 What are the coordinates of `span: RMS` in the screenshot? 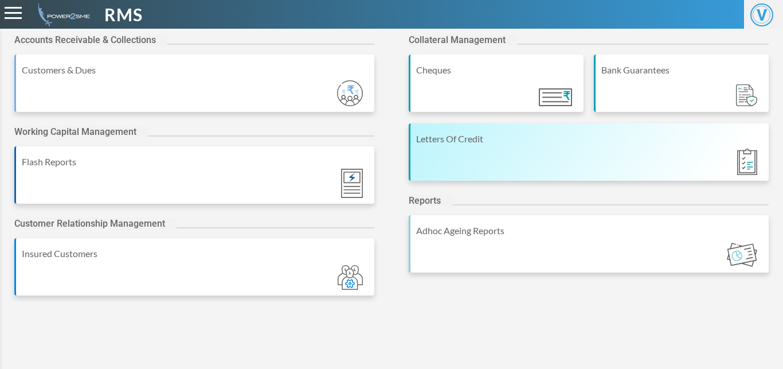 It's located at (123, 14).